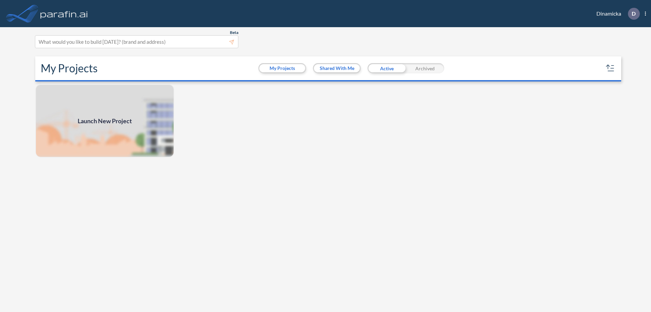 The image size is (651, 312). Describe the element at coordinates (64, 14) in the screenshot. I see `img: logo` at that location.